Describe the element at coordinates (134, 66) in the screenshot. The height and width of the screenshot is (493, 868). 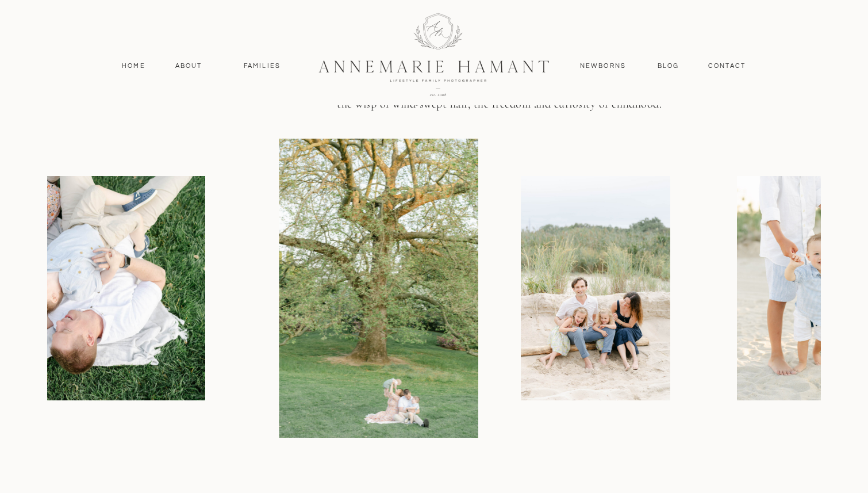
I see `a: Home` at that location.